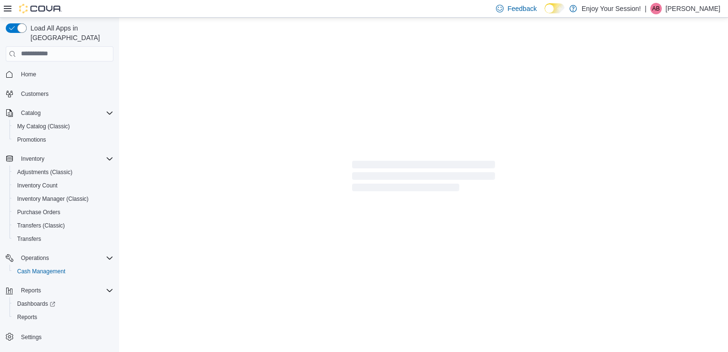 This screenshot has height=352, width=728. What do you see at coordinates (35, 94) in the screenshot?
I see `a: Customers` at bounding box center [35, 94].